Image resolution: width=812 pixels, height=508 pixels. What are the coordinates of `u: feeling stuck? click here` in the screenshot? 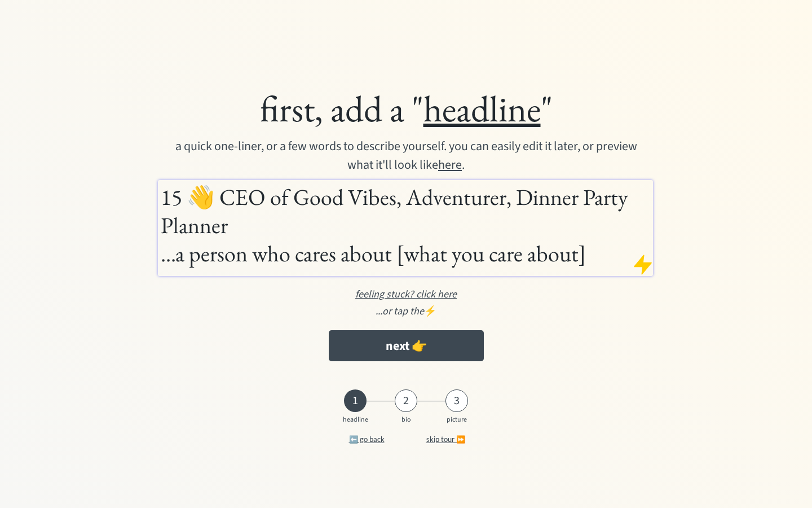 It's located at (406, 294).